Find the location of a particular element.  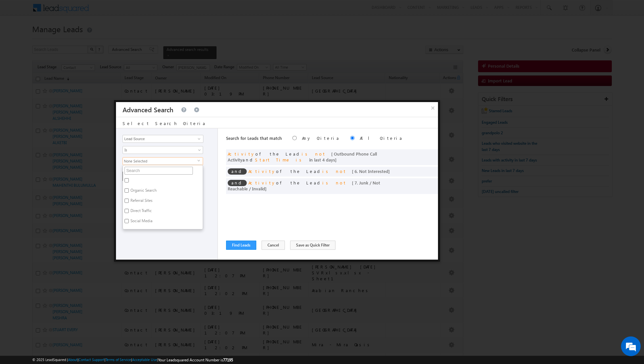

span: select is located at coordinates (200, 161).